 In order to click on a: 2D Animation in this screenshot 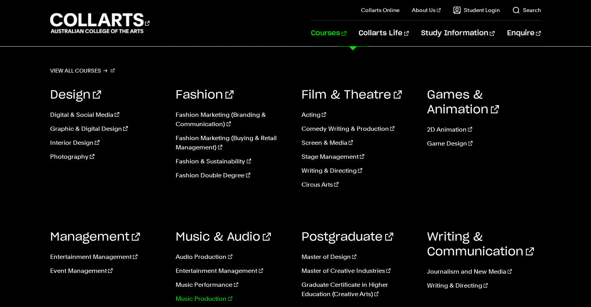, I will do `click(484, 130)`.